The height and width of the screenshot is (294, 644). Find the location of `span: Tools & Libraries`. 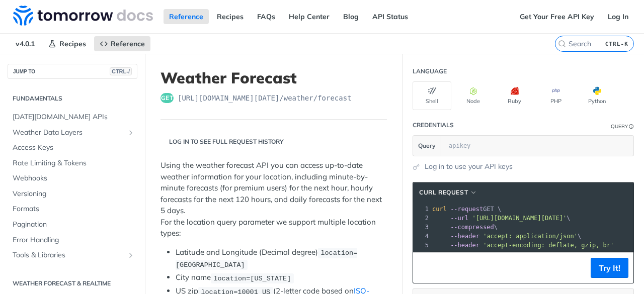

span: Tools & Libraries is located at coordinates (69, 255).